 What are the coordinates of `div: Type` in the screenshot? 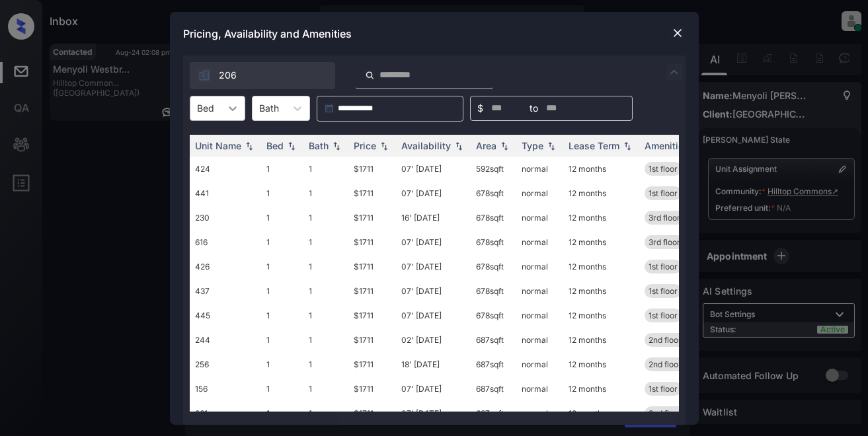 It's located at (532, 145).